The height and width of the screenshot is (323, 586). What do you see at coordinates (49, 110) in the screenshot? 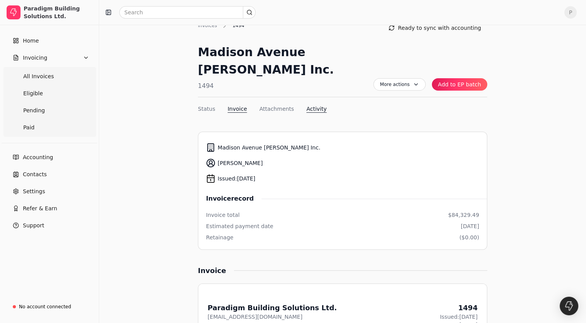
I see `a: Pending` at bounding box center [49, 110].